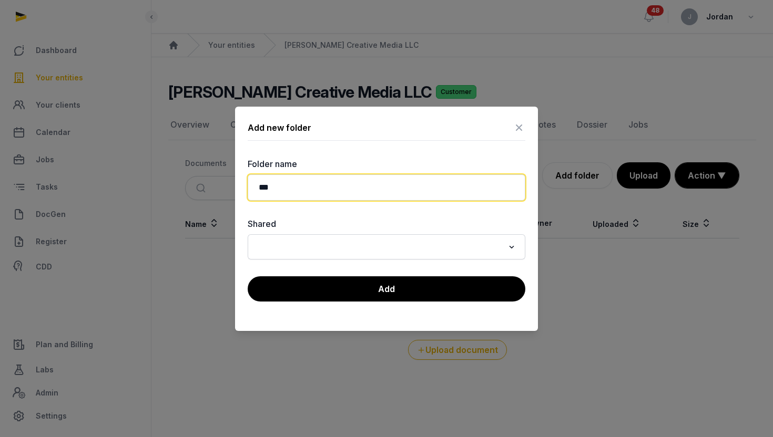  What do you see at coordinates (386, 224) in the screenshot?
I see `label: Shared` at bounding box center [386, 224].